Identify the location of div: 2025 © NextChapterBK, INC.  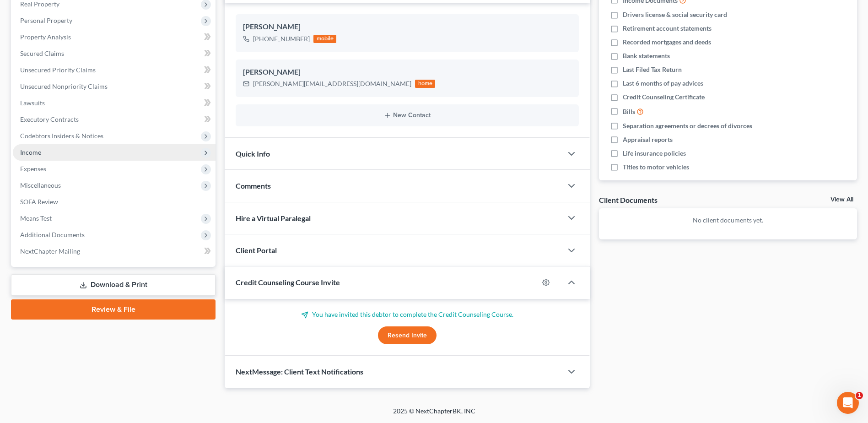
(434, 414).